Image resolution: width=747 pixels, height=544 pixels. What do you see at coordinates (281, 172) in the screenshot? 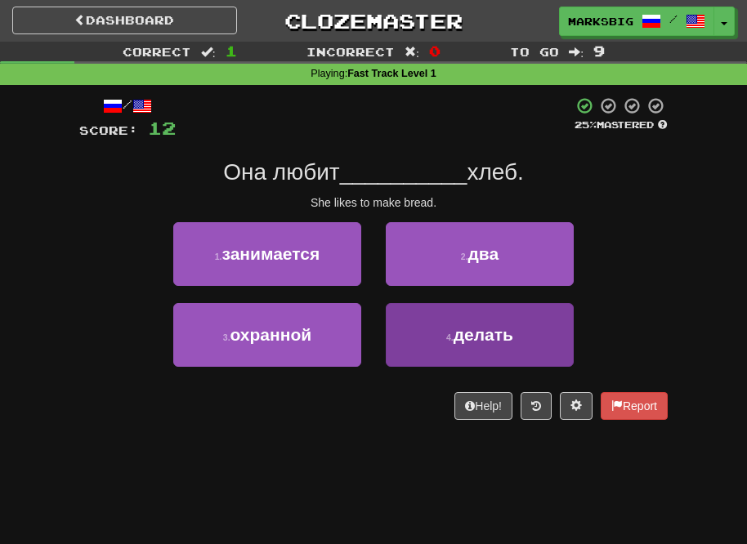
I see `span: Она любит` at bounding box center [281, 172].